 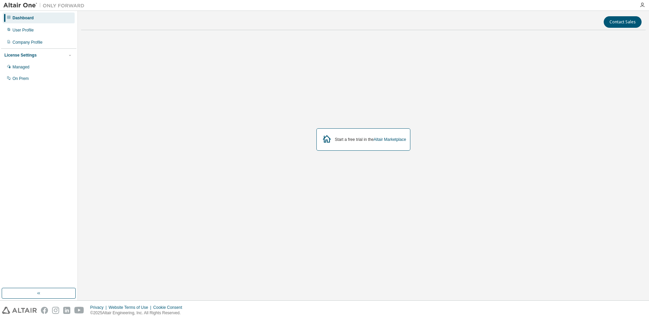 What do you see at coordinates (99, 307) in the screenshot?
I see `div: Privacy` at bounding box center [99, 307].